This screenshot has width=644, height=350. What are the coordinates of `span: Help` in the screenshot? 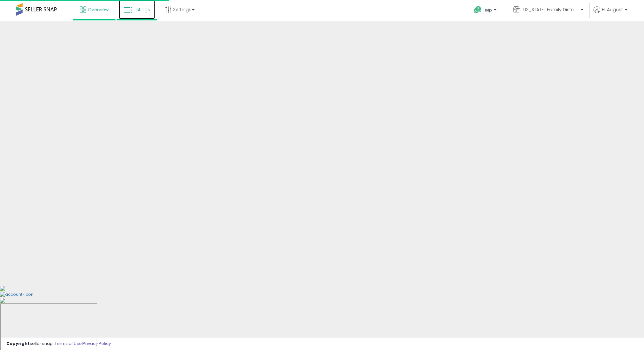 It's located at (487, 10).